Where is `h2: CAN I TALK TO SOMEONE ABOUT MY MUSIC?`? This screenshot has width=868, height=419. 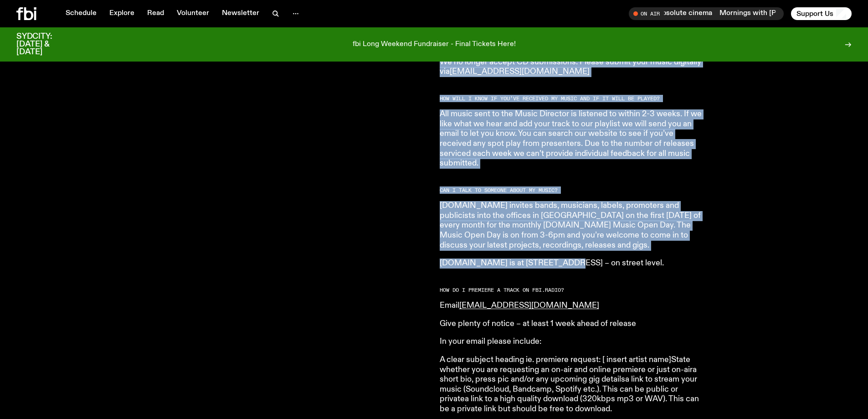
h2: CAN I TALK TO SOMEONE ABOUT MY MUSIC? is located at coordinates (571, 190).